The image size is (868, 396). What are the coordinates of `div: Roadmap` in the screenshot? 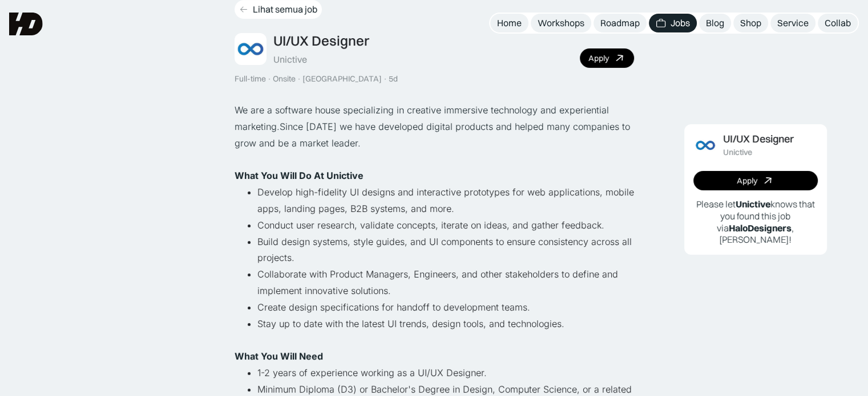 It's located at (619, 23).